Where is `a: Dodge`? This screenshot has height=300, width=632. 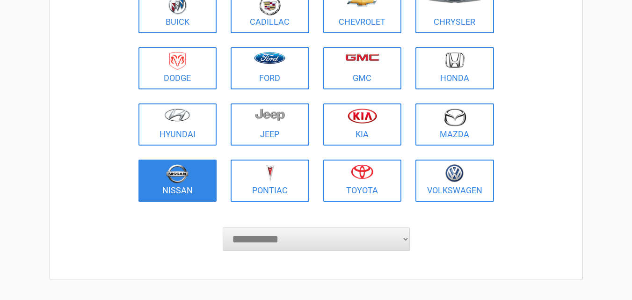 a: Dodge is located at coordinates (178, 68).